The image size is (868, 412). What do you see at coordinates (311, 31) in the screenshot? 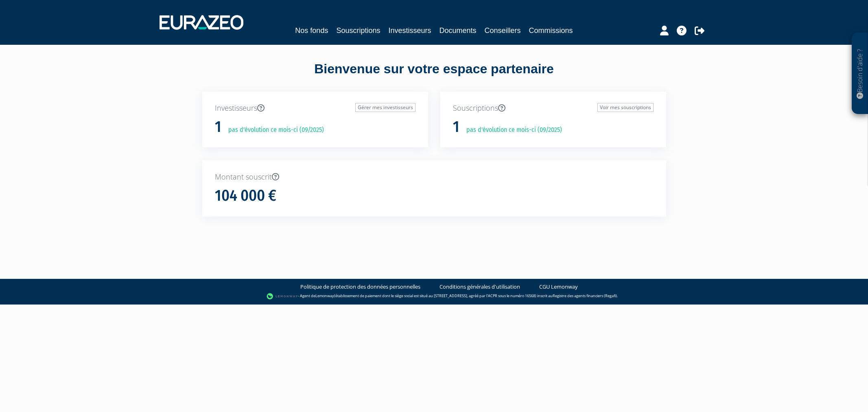
I see `a: Nos fonds` at bounding box center [311, 31].